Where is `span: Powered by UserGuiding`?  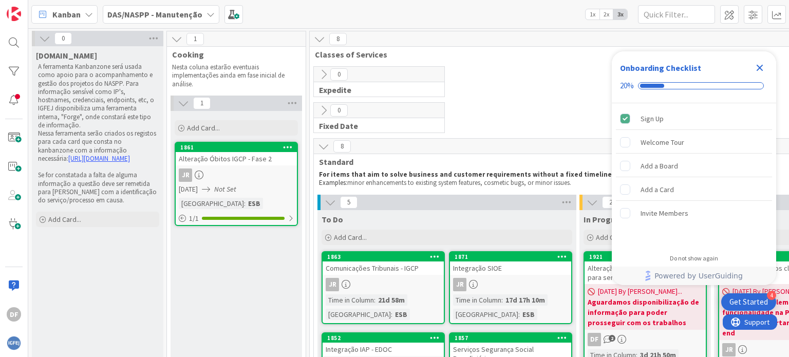
span: Powered by UserGuiding is located at coordinates (699, 276).